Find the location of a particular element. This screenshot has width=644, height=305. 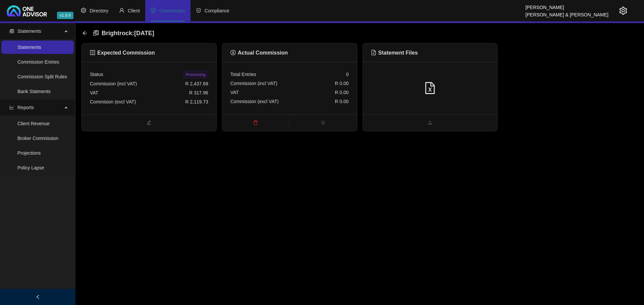

span: Brightrock is located at coordinates (117, 33).